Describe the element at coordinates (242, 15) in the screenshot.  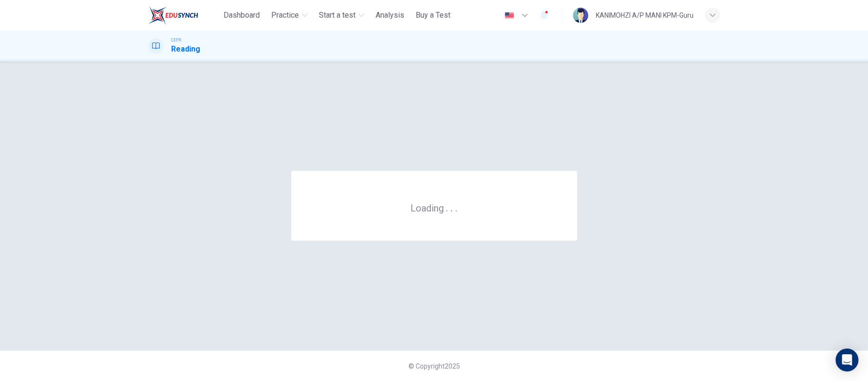
I see `a: Dashboard` at that location.